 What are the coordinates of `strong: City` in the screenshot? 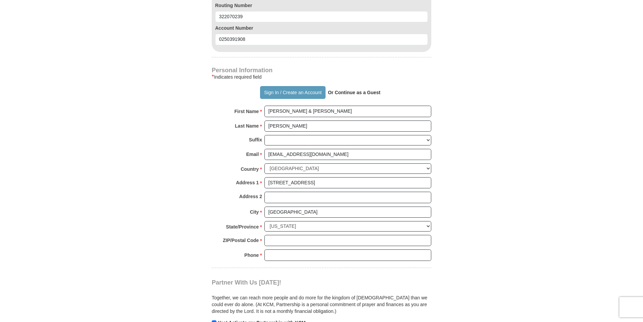 It's located at (254, 212).